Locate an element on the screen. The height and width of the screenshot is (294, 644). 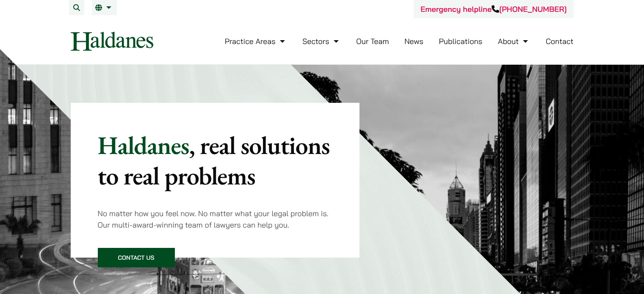
a: Contact Us is located at coordinates (136, 258).